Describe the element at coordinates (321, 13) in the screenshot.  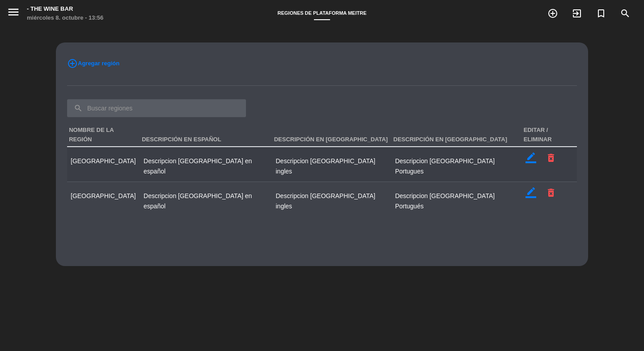
I see `span: Regiones de Plataforma Meitre` at that location.